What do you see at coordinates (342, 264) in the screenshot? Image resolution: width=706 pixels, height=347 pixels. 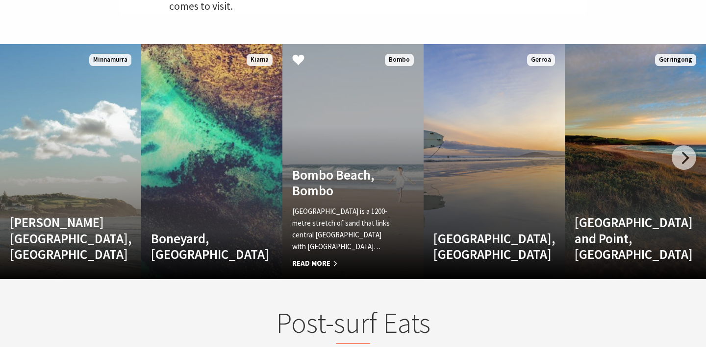 I see `span: Read More` at bounding box center [342, 264].